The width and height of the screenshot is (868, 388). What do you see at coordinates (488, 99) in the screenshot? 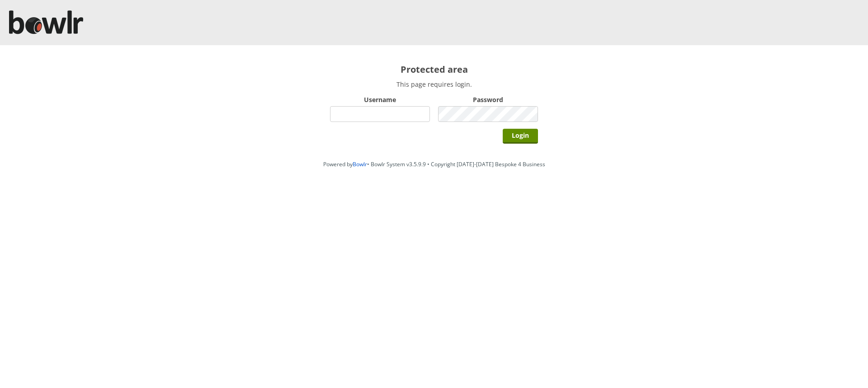
I see `label: Password` at bounding box center [488, 99].